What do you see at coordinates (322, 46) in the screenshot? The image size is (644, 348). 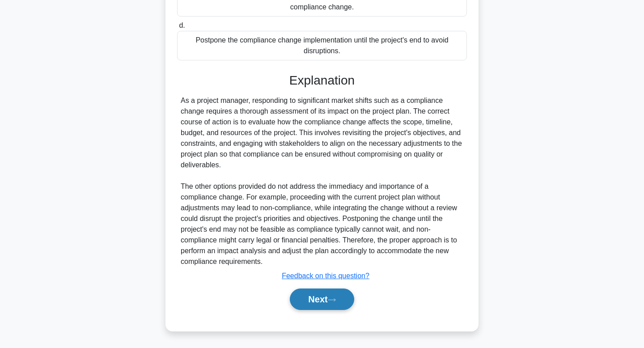 I see `div: Postpone the compliance change implementation until the project's end to avoid disruptions.` at bounding box center [322, 46].